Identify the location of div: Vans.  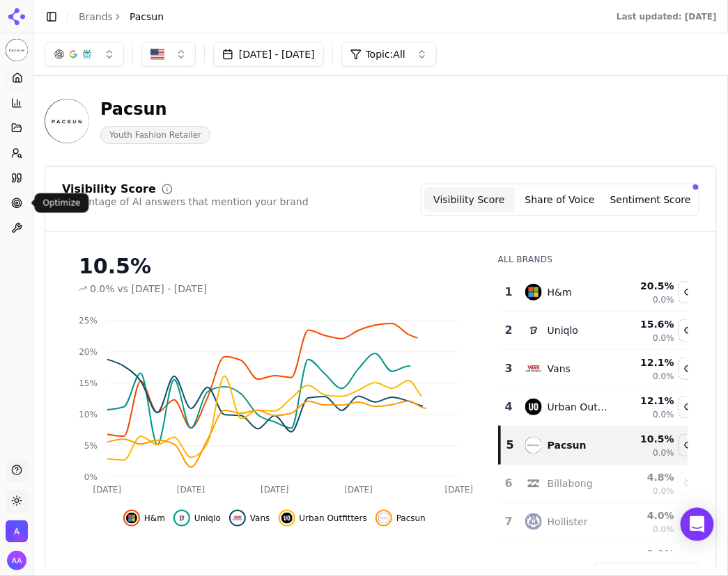
(558, 369).